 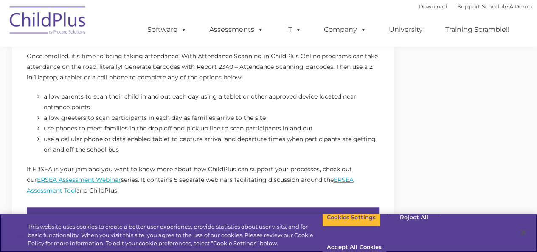 What do you see at coordinates (212, 128) in the screenshot?
I see `li: use phones to meet families in the drop off and pick up line to scan participants in and out` at bounding box center [212, 128].